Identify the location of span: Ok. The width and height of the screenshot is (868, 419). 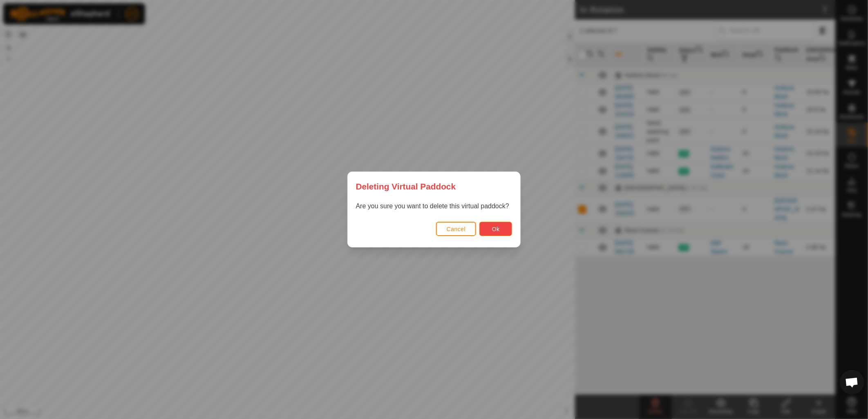
(496, 229).